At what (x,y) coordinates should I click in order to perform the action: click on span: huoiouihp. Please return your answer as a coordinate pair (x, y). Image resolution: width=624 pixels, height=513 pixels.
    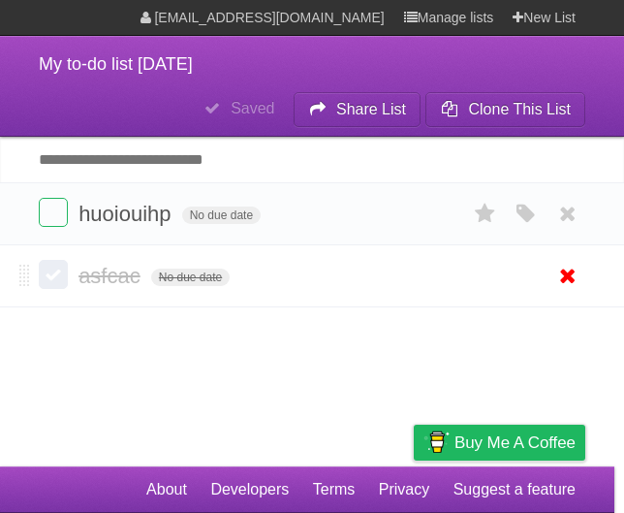
    Looking at the image, I should click on (127, 213).